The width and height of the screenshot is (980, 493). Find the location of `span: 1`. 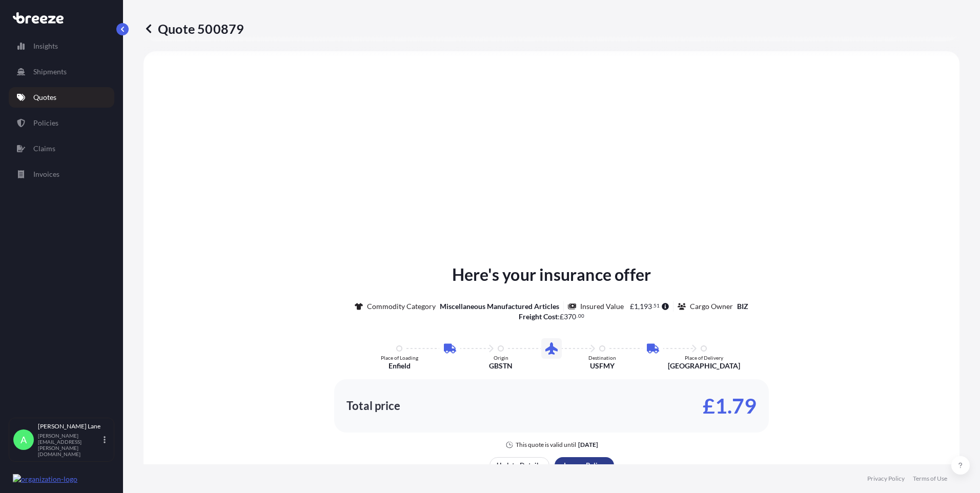

span: 1 is located at coordinates (636, 307).